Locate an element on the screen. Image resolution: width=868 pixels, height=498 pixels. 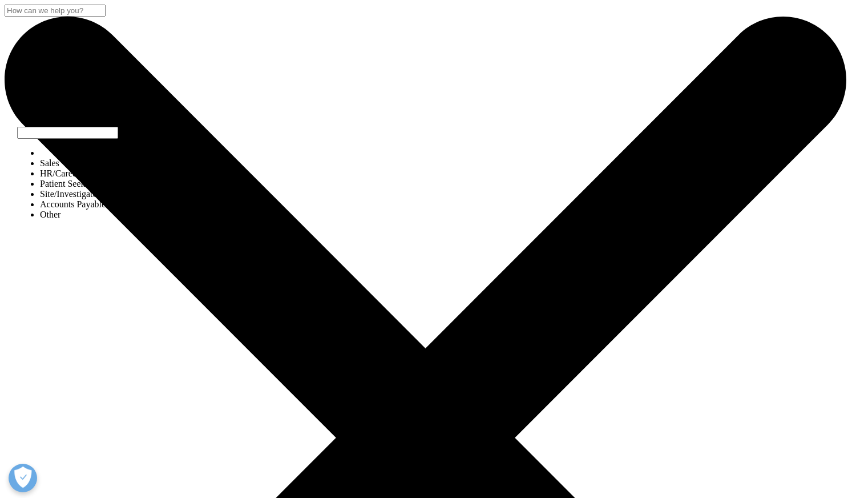
li: Other is located at coordinates (95, 215).